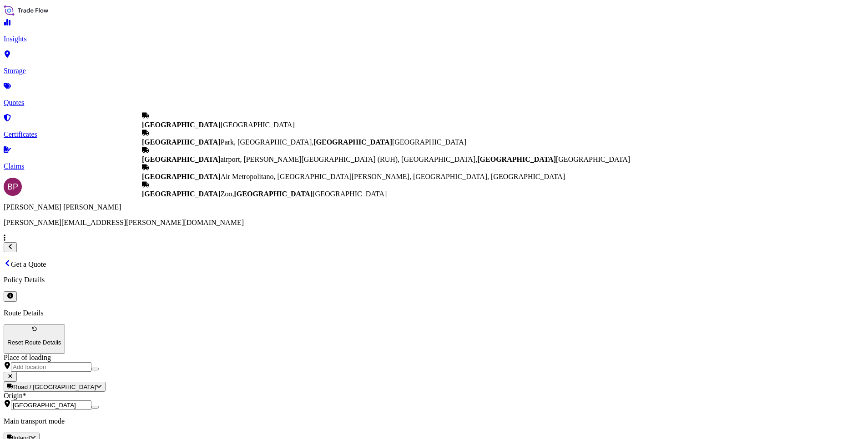 The image size is (868, 439). I want to click on p: Policy Details, so click(434, 280).